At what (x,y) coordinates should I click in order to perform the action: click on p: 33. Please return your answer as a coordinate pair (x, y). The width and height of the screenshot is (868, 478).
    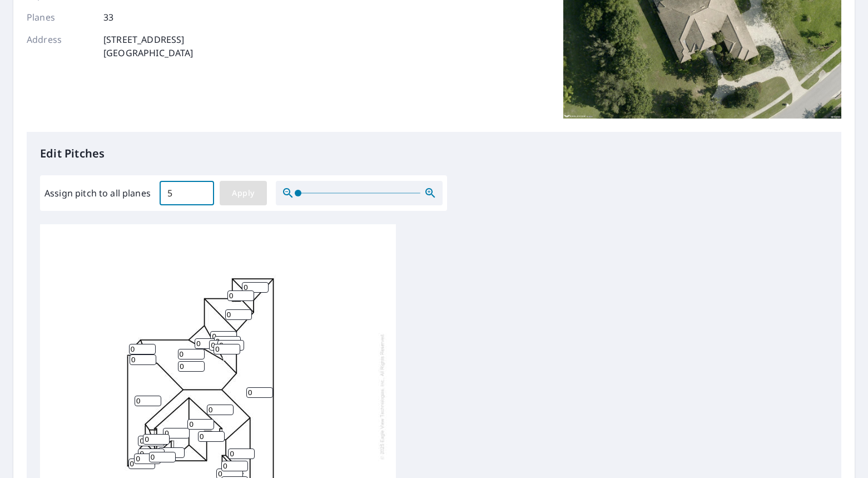
    Looking at the image, I should click on (108, 17).